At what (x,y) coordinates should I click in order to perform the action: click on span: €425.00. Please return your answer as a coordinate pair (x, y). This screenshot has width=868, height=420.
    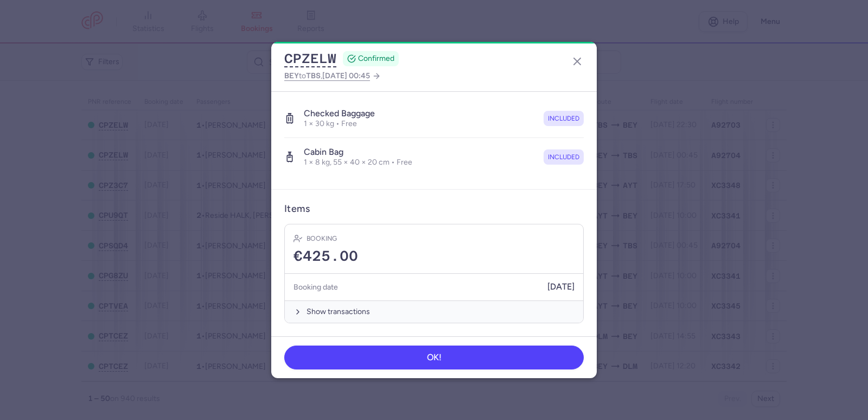
    Looking at the image, I should click on (326, 256).